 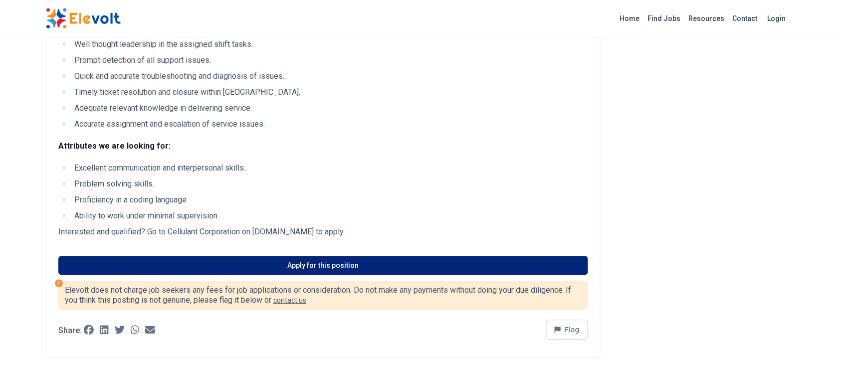 I want to click on a: Contact, so click(x=746, y=18).